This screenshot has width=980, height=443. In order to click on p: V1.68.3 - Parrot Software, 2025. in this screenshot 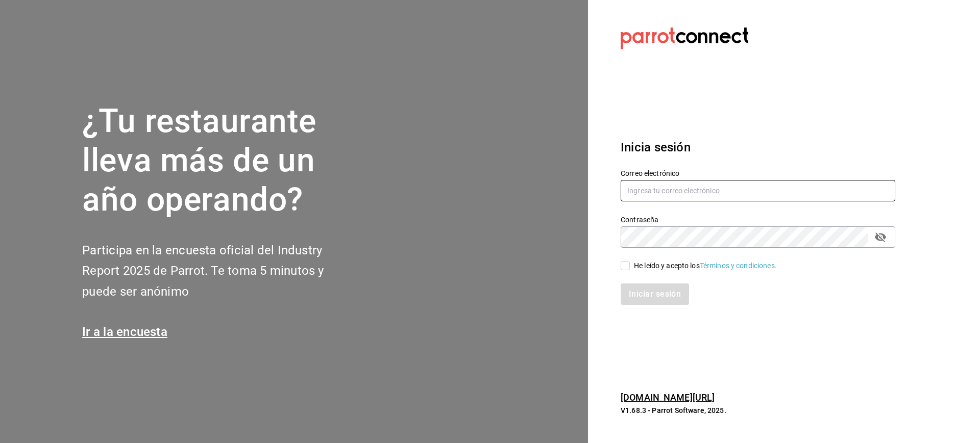, I will do `click(758, 411)`.